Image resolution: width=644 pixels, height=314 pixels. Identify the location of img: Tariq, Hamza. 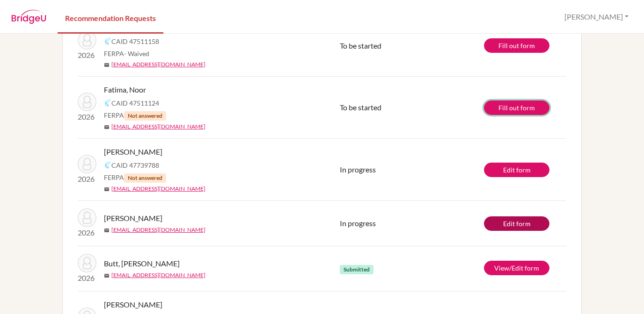
(87, 40).